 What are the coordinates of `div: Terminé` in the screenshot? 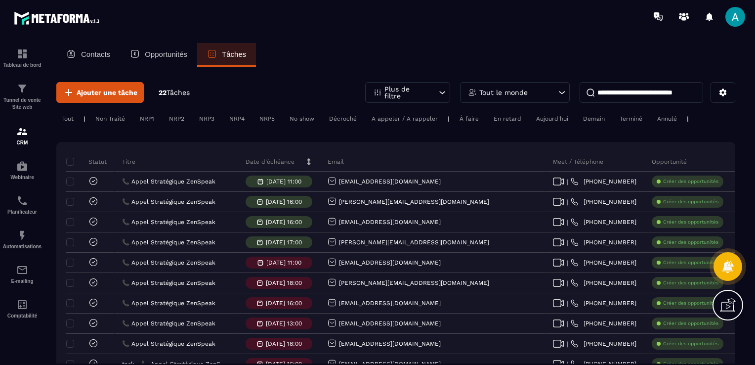 It's located at (631, 119).